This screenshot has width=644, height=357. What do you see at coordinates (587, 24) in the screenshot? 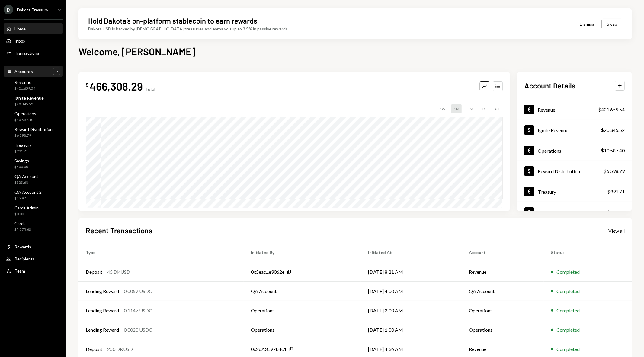
I see `button: Dismiss` at bounding box center [587, 24].